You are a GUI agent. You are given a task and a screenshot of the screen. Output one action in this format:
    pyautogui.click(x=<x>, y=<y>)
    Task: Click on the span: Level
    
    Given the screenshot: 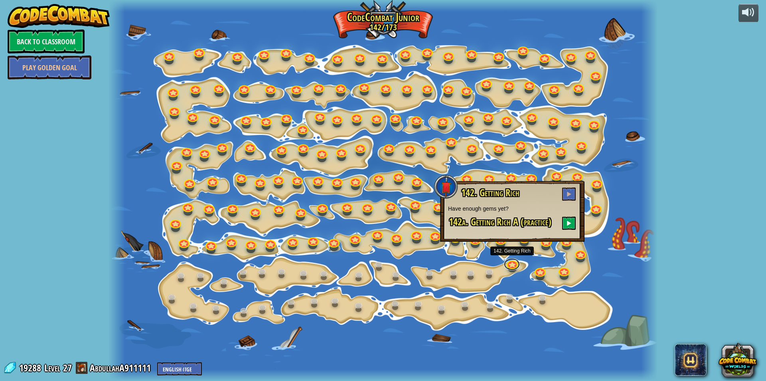 What is the action you would take?
    pyautogui.click(x=52, y=368)
    